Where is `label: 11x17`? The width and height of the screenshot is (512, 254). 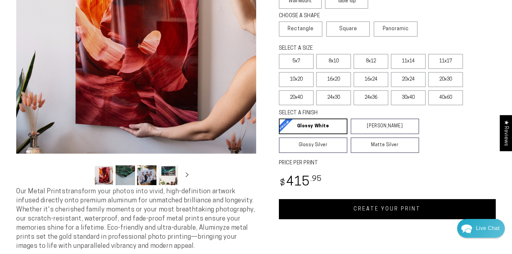 label: 11x17 is located at coordinates (446, 61).